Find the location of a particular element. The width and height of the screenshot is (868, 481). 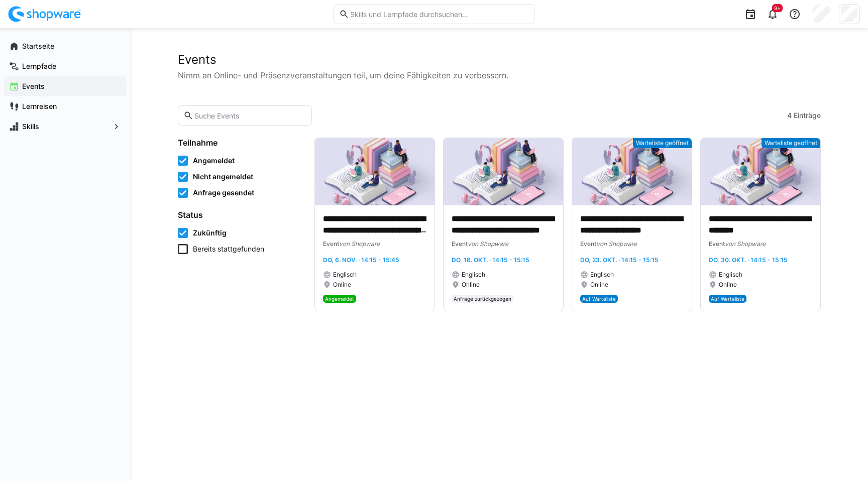

input: Skills und Lernpfade durchsuchen… is located at coordinates (439, 14).